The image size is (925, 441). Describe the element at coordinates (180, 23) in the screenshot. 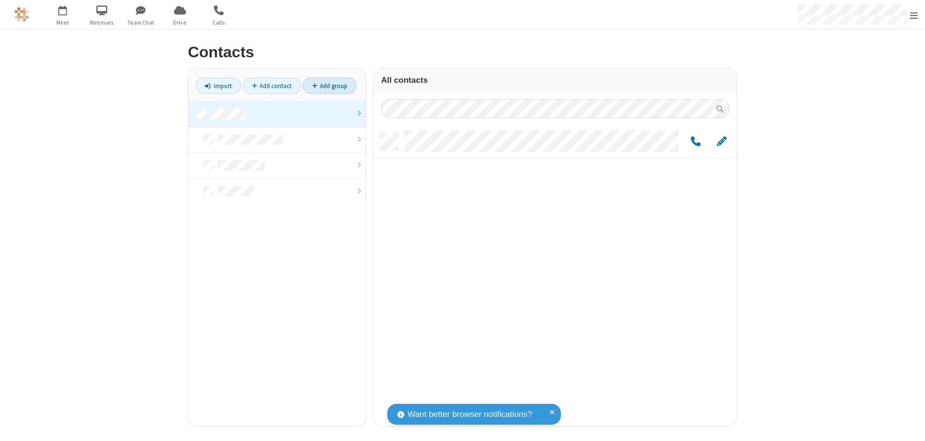

I see `span: Drive` at that location.